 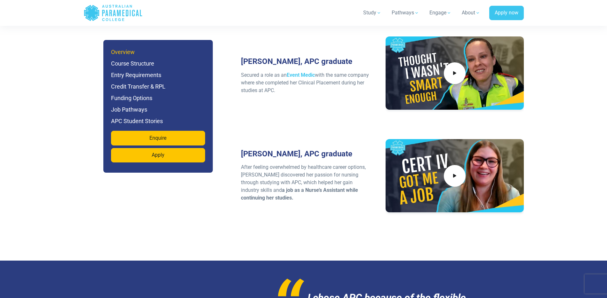 I want to click on a: Australian Paramedical College, so click(x=113, y=13).